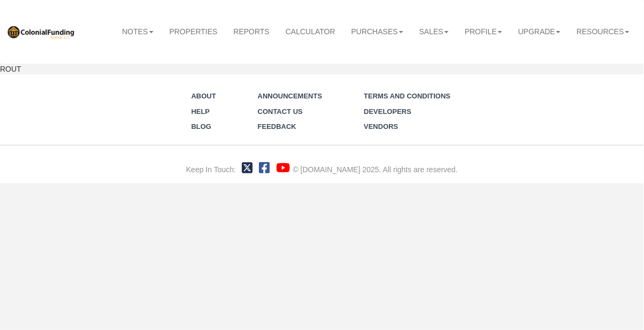 The height and width of the screenshot is (330, 644). Describe the element at coordinates (381, 126) in the screenshot. I see `a: Vendors` at that location.